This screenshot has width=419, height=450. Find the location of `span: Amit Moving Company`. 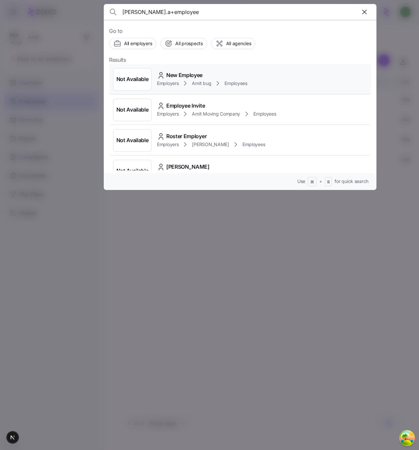

span: Amit Moving Company is located at coordinates (216, 114).